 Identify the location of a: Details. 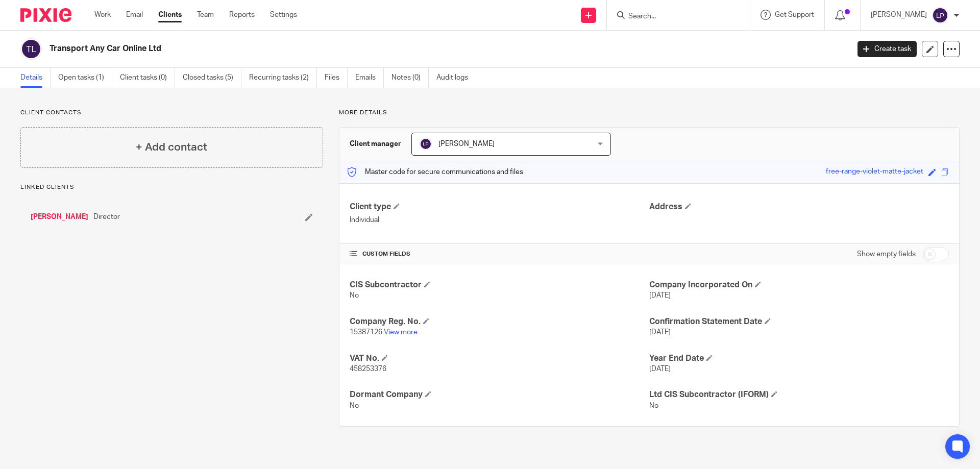
(36, 78).